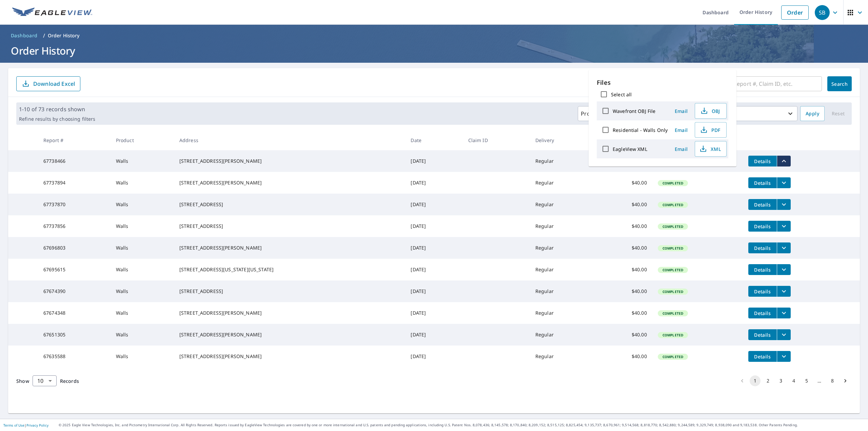  I want to click on td: 67737870, so click(74, 205).